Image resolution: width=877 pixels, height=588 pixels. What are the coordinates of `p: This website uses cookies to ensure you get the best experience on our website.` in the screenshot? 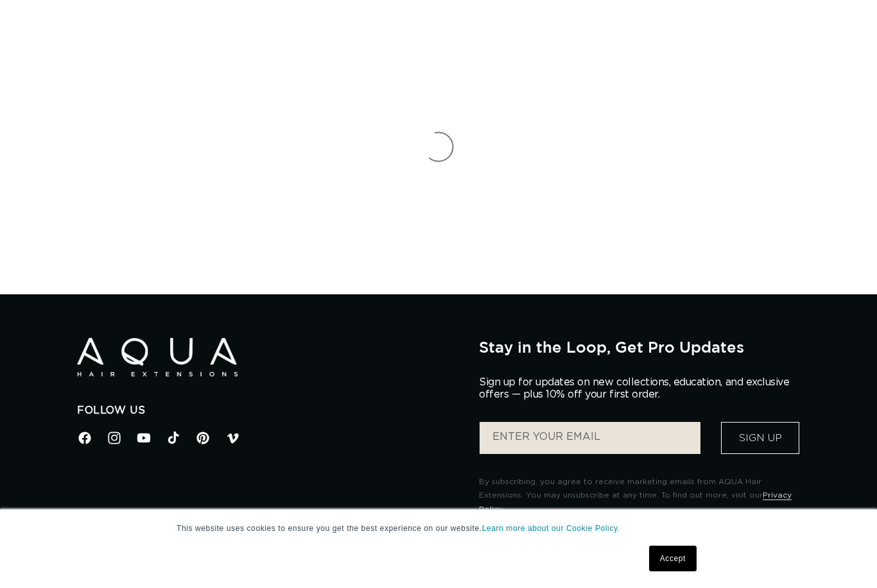 It's located at (439, 529).